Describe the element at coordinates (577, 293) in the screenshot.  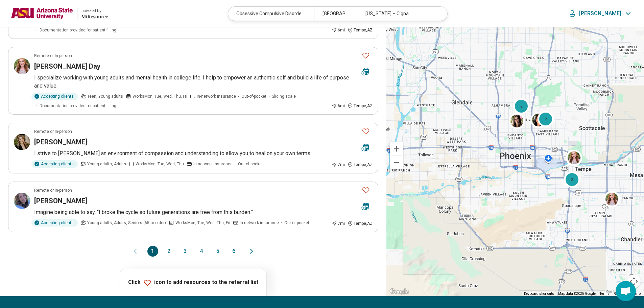
I see `span: Map data ©2025 Google` at that location.